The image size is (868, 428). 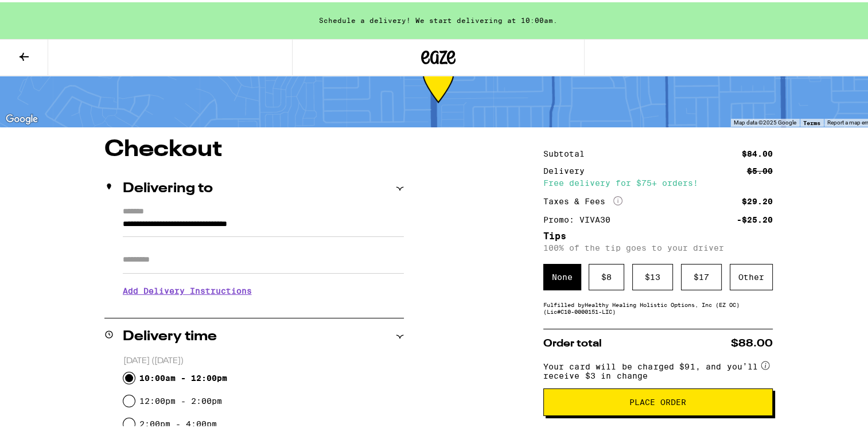 What do you see at coordinates (760, 169) in the screenshot?
I see `div: $5.00` at bounding box center [760, 169].